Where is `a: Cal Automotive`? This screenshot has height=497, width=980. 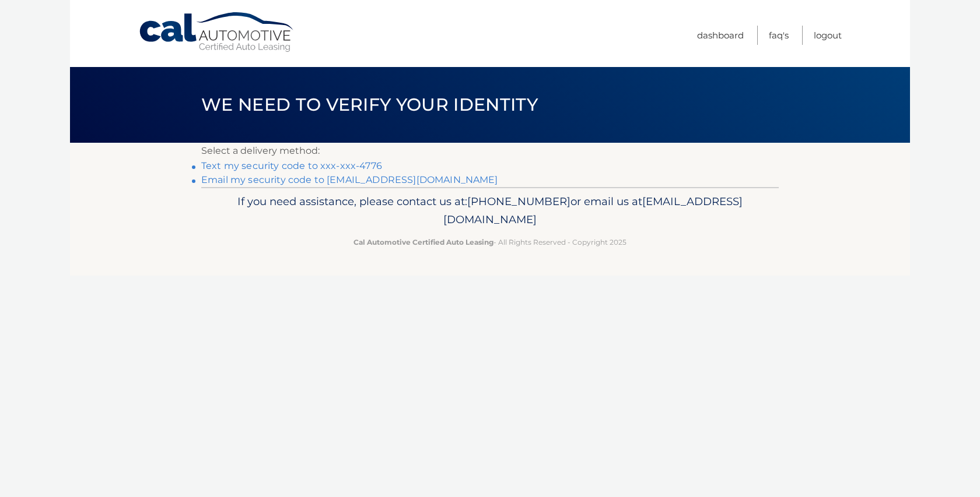 a: Cal Automotive is located at coordinates (217, 32).